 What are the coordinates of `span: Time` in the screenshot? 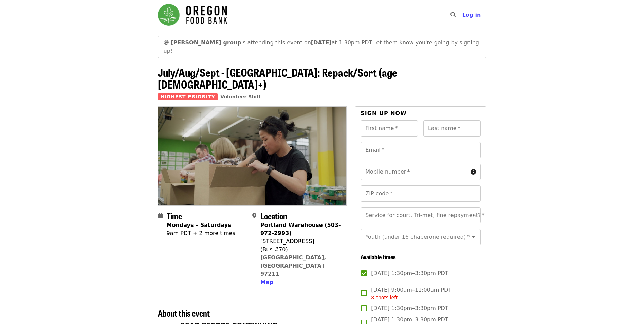 It's located at (174, 216).